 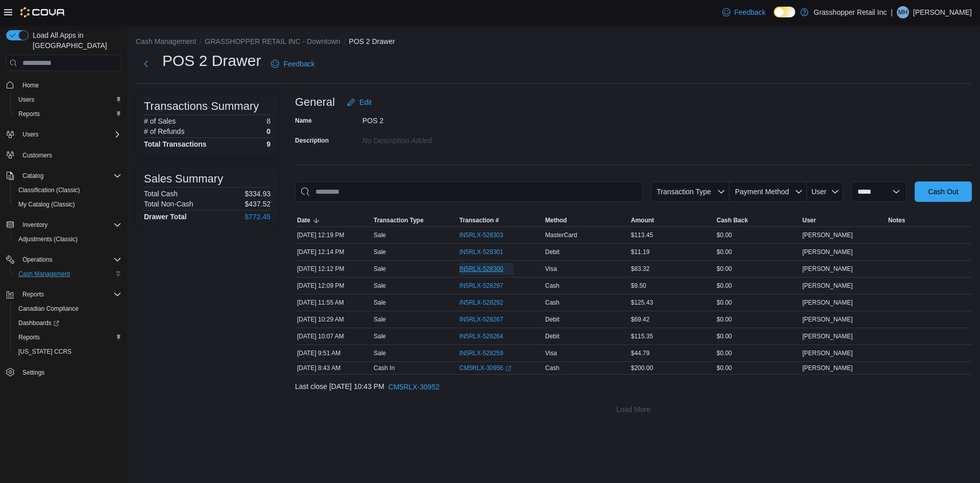 What do you see at coordinates (161, 194) in the screenshot?
I see `h6: Total Cash` at bounding box center [161, 194].